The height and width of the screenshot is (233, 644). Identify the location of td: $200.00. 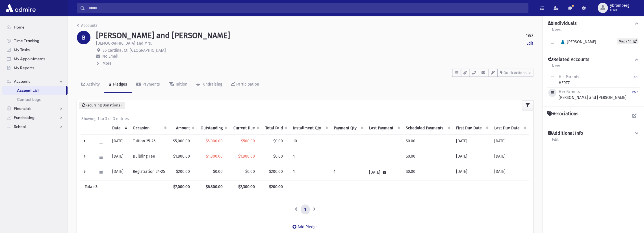
(183, 173).